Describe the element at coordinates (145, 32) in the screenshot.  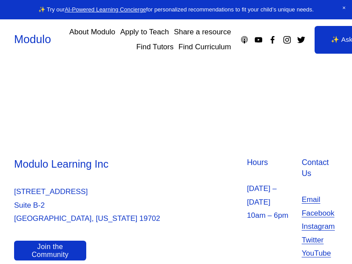
I see `a: Apply to Teach` at that location.